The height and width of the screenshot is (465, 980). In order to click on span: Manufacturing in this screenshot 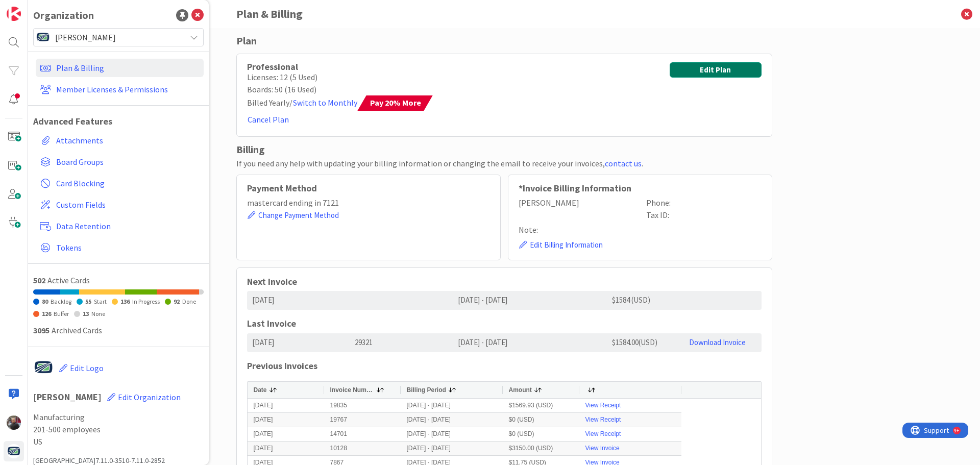, I will do `click(118, 417)`.